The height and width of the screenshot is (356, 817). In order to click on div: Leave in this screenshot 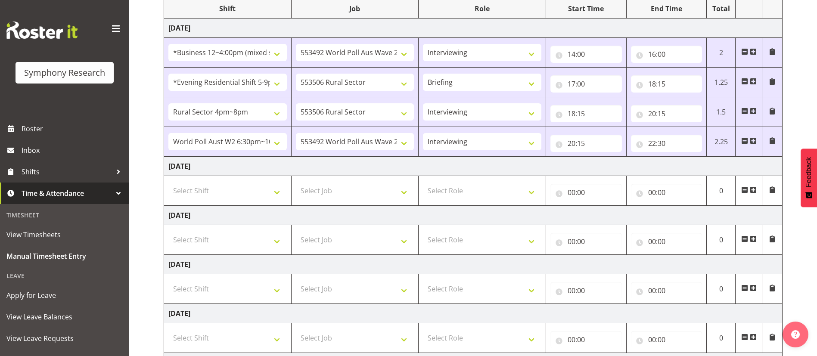, I will do `click(65, 275)`.